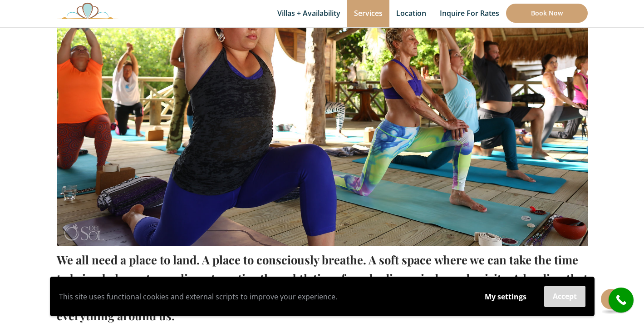 The width and height of the screenshot is (644, 323). Describe the element at coordinates (263, 297) in the screenshot. I see `p: This site uses functional cookies and external scripts to improve your experience.` at that location.